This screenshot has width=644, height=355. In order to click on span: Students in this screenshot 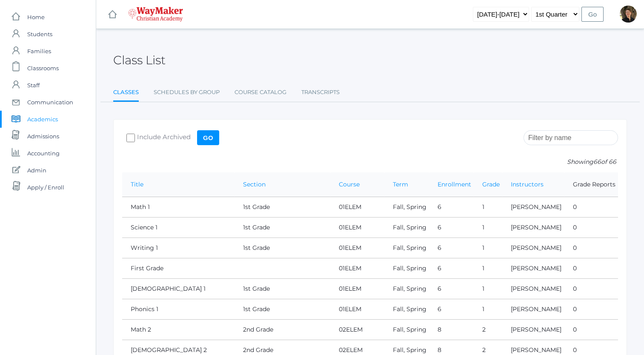, I will do `click(40, 34)`.